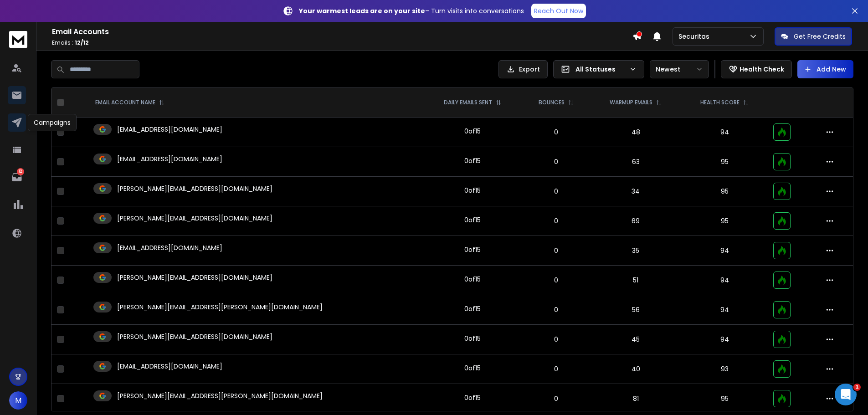 The width and height of the screenshot is (868, 415). I want to click on td: 35, so click(635, 251).